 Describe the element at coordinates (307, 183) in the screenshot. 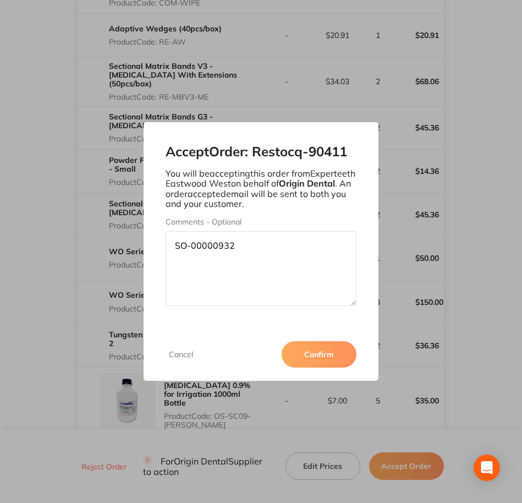

I see `b: Origin Dental` at that location.